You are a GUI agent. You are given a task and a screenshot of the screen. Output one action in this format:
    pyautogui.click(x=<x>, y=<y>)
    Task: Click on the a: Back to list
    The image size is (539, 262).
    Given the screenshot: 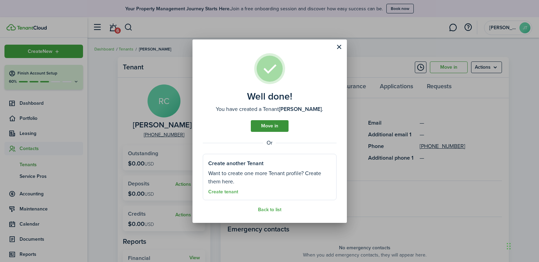 What is the action you would take?
    pyautogui.click(x=270, y=210)
    